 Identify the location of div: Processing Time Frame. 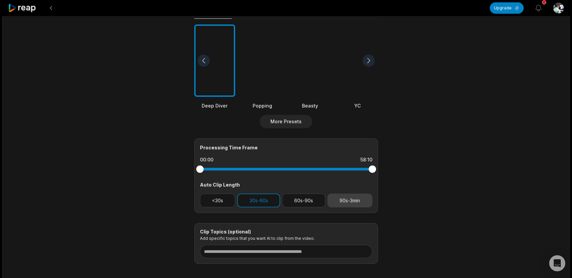
(286, 148).